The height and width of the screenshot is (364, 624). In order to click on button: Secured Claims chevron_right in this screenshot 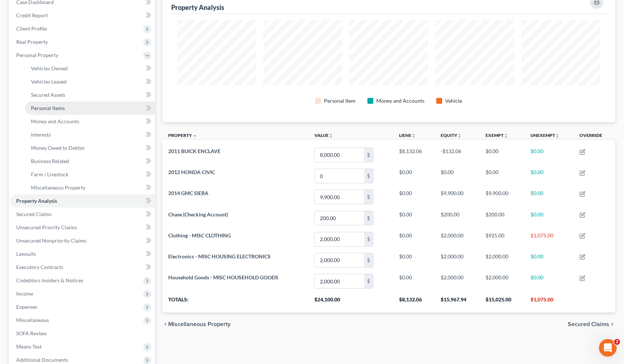, I will do `click(592, 324)`.